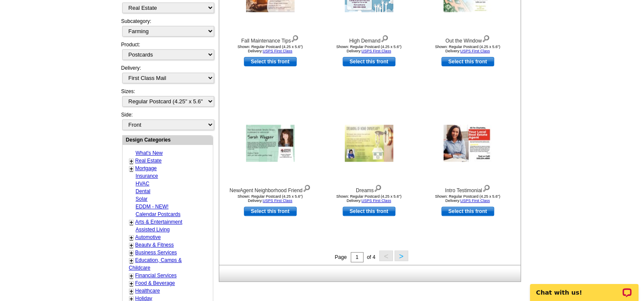 This screenshot has width=644, height=301. Describe the element at coordinates (167, 121) in the screenshot. I see `div: Side:` at that location.